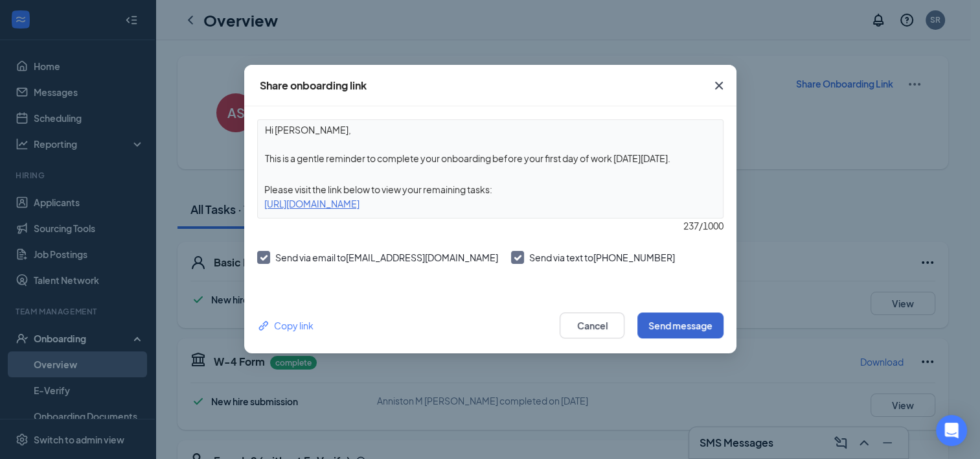  I want to click on div: Share onboarding link, so click(313, 86).